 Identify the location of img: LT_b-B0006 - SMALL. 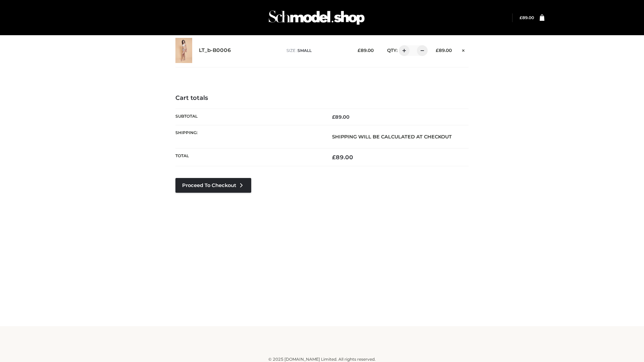
(184, 50).